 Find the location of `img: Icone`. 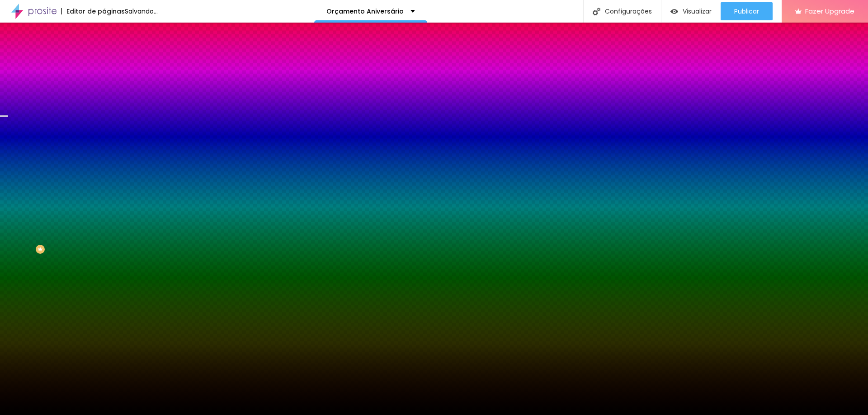

img: Icone is located at coordinates (596, 11).